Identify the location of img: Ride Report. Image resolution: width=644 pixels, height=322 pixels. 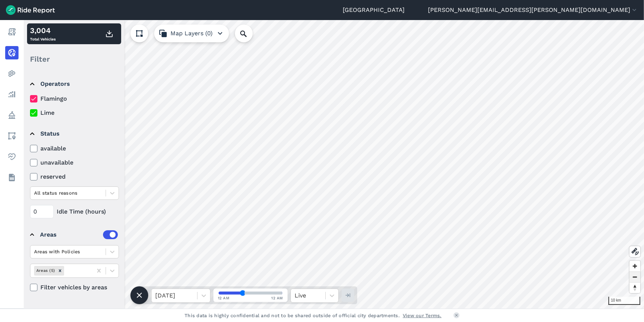
(30, 10).